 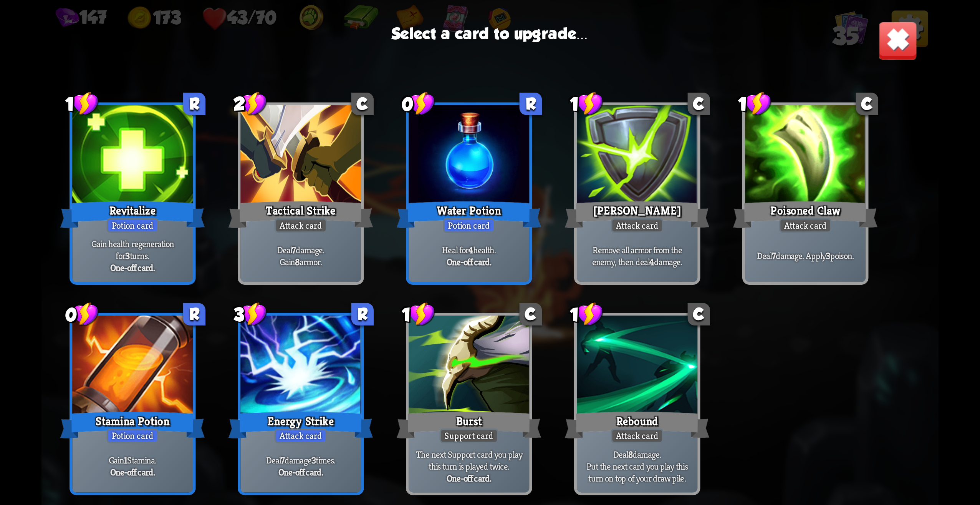 I want to click on div: Water Potion, so click(x=469, y=215).